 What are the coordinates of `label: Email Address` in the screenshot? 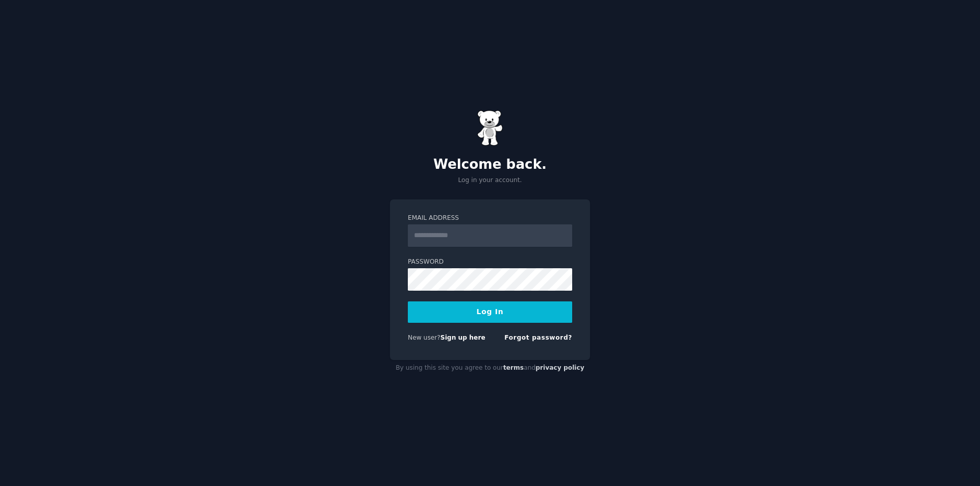 It's located at (490, 218).